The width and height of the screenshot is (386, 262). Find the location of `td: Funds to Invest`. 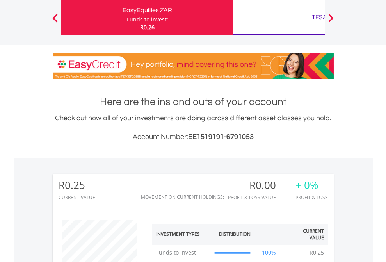

td: Funds to Invest is located at coordinates (182, 253).